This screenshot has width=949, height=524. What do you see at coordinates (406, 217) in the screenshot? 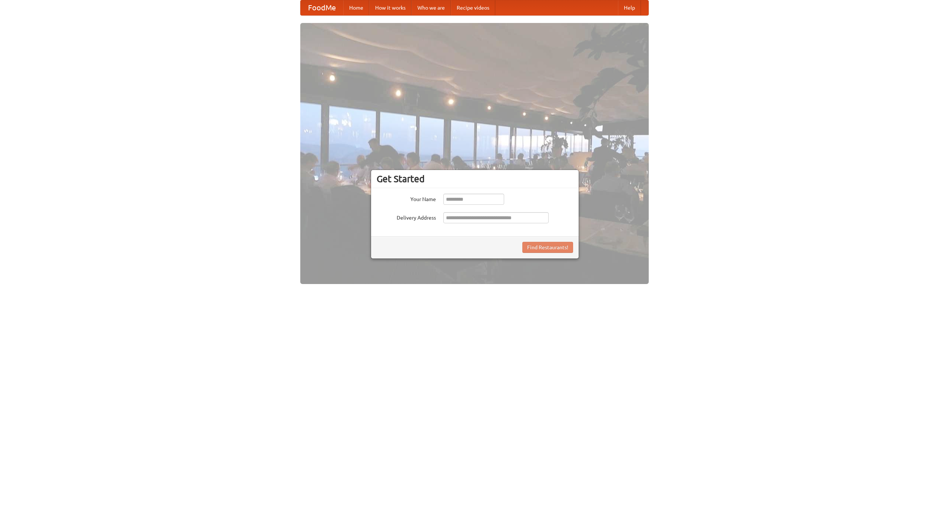
I see `label: Delivery Address` at bounding box center [406, 217].